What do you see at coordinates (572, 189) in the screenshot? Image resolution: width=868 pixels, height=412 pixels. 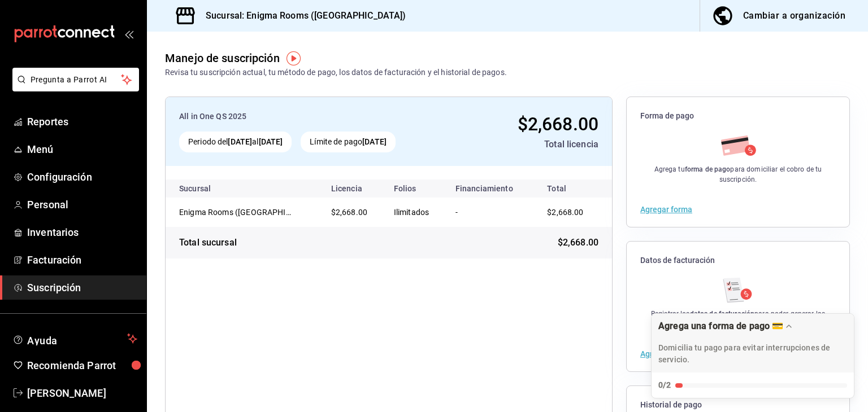 I see `th: Total` at bounding box center [572, 189].